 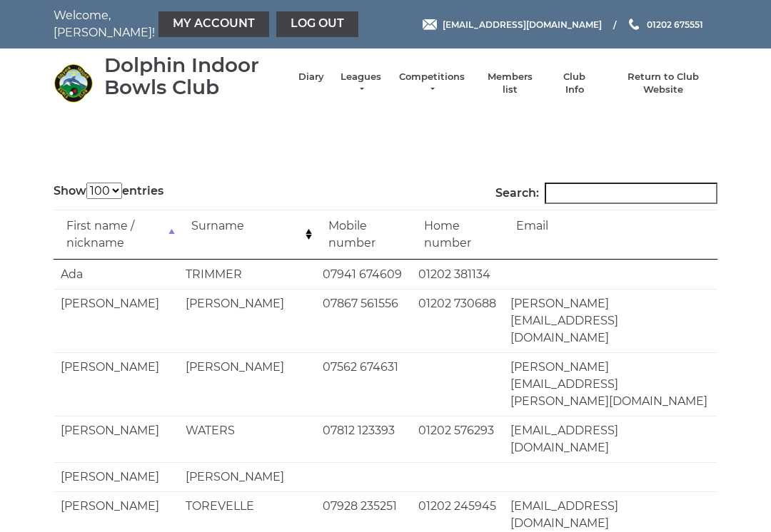 What do you see at coordinates (104, 191) in the screenshot?
I see `select: Showentries` at bounding box center [104, 191].